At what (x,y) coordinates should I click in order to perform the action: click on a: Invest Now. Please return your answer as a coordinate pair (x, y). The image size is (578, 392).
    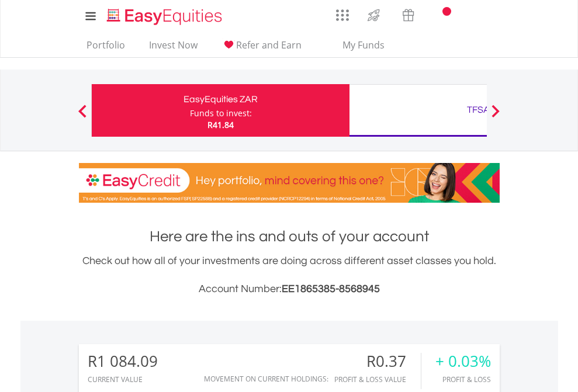
    Looking at the image, I should click on (173, 48).